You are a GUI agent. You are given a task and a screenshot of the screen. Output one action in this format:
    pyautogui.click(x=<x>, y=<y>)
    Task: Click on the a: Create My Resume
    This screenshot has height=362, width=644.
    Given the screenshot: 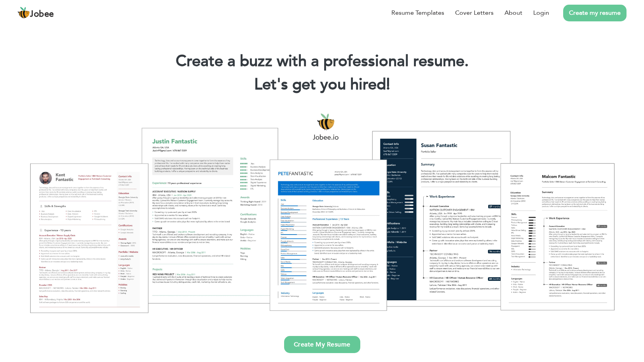 What is the action you would take?
    pyautogui.click(x=322, y=344)
    